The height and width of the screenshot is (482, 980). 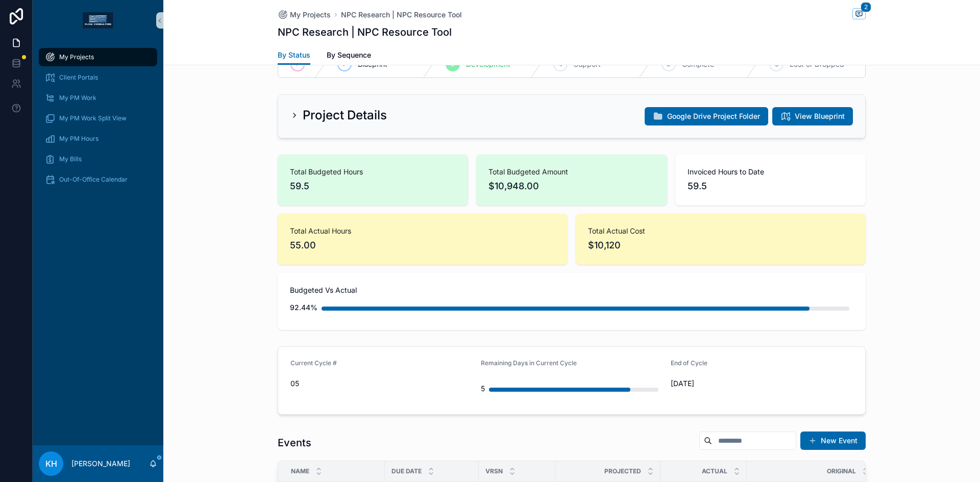 I want to click on span: Client Portals, so click(x=78, y=77).